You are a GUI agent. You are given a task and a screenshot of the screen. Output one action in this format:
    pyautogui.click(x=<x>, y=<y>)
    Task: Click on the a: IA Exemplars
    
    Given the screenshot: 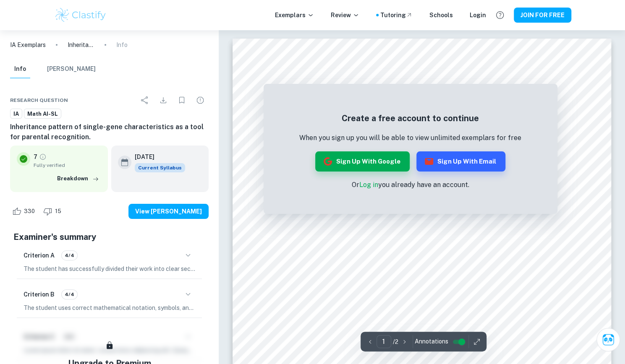 What is the action you would take?
    pyautogui.click(x=28, y=45)
    